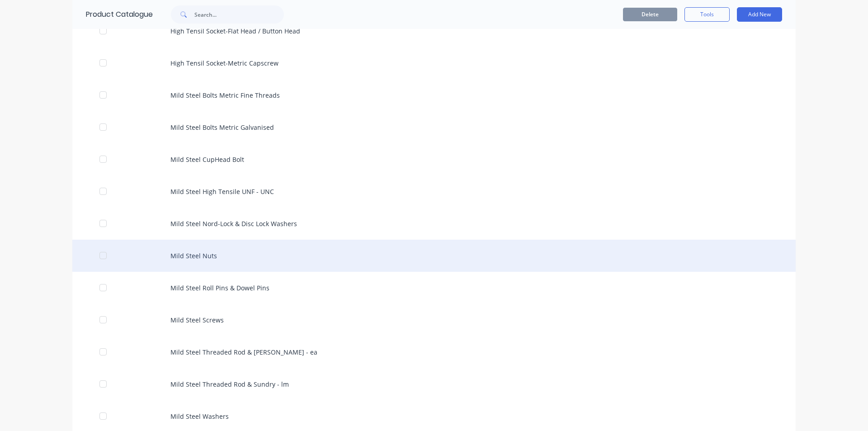  Describe the element at coordinates (434, 384) in the screenshot. I see `div: Mild Steel Threaded Rod & Sundry - lm` at that location.